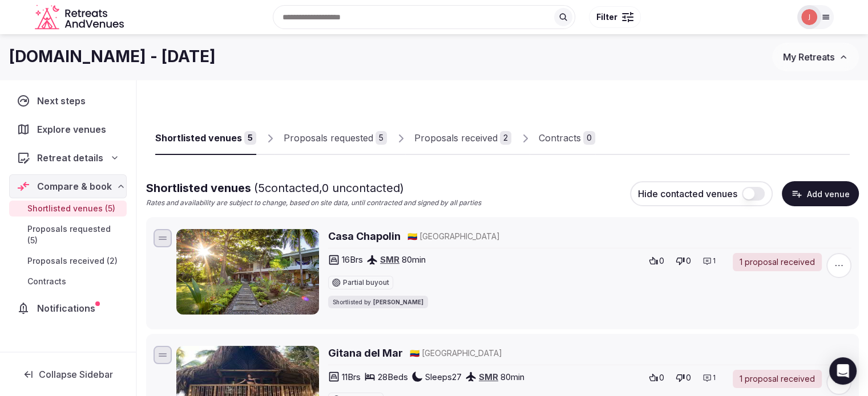 The image size is (868, 396). I want to click on span: Compare & book, so click(74, 186).